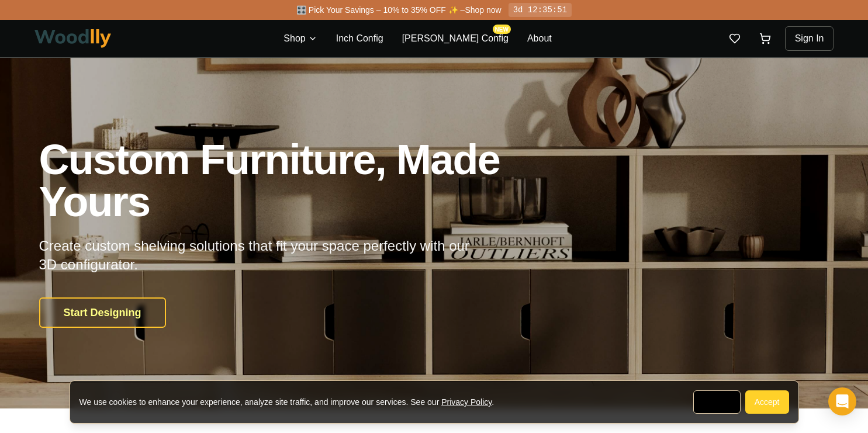 The width and height of the screenshot is (868, 433). I want to click on a: Shop now, so click(483, 10).